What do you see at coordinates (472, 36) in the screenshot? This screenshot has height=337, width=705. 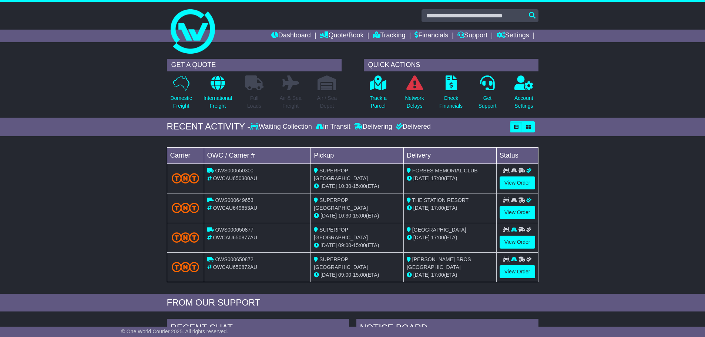 I see `a: Support` at bounding box center [472, 36].